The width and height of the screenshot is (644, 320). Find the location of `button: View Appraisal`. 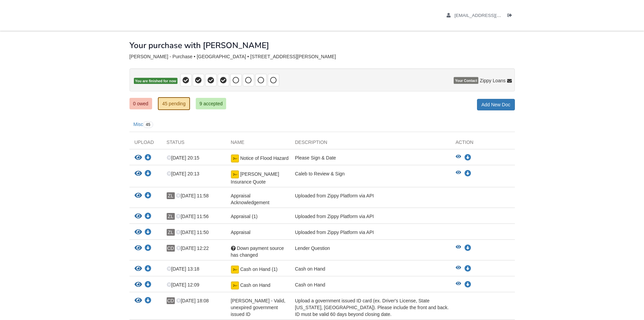

button: View Appraisal is located at coordinates (139, 232).